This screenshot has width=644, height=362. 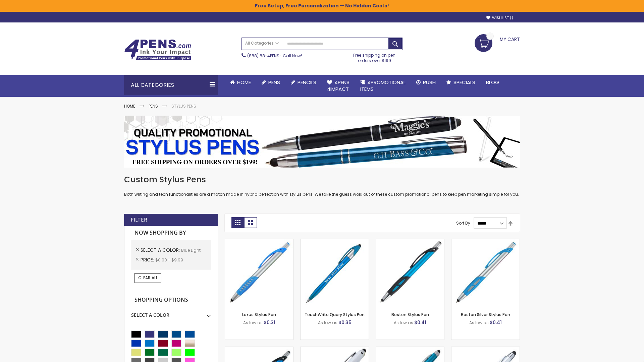 I want to click on div: Select A Color, so click(x=171, y=313).